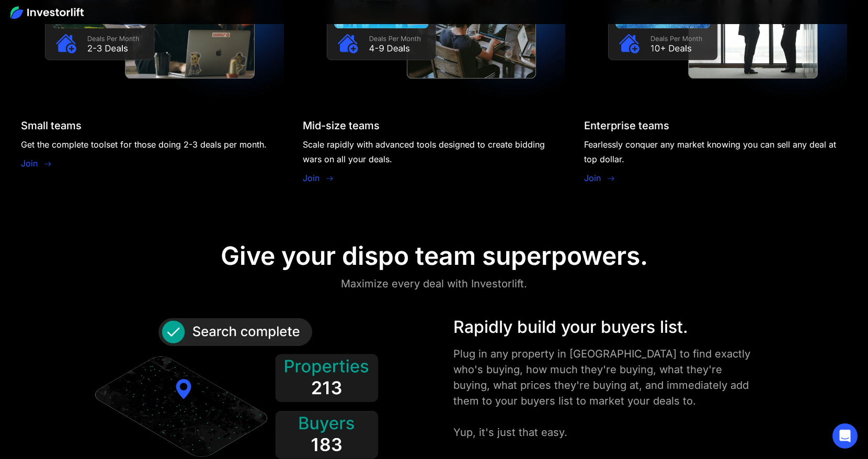 The image size is (868, 459). What do you see at coordinates (626, 125) in the screenshot?
I see `div: Enterprise teams` at bounding box center [626, 125].